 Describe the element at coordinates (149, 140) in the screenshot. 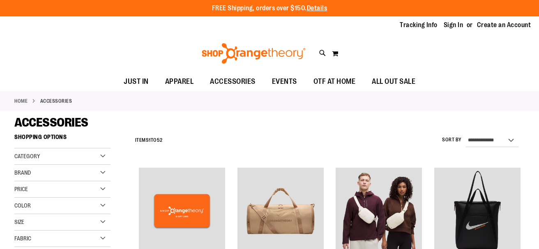

I see `h2: Items to` at that location.